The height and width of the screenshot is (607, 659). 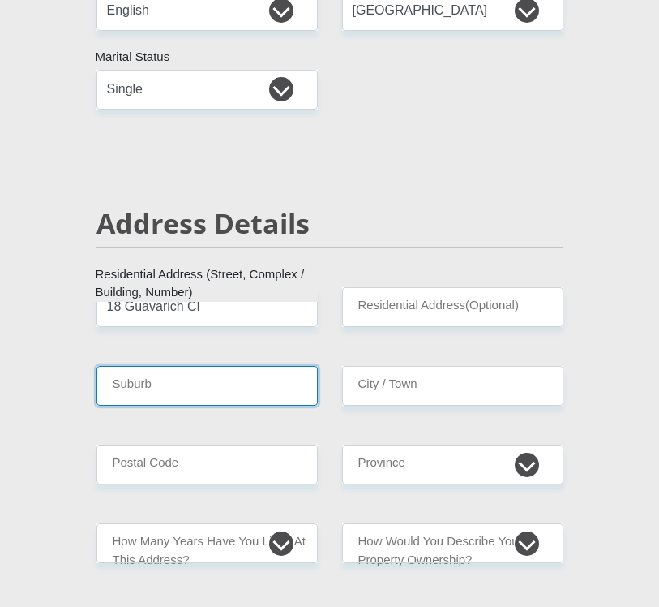 I want to click on input: Postal Code, so click(x=207, y=464).